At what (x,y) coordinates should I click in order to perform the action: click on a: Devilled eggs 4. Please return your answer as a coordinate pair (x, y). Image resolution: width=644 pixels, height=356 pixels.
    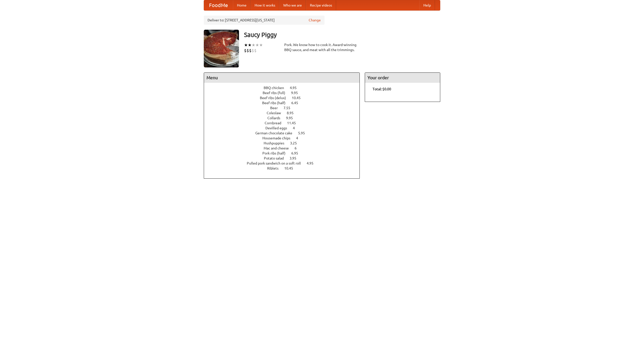
    Looking at the image, I should click on (285, 128).